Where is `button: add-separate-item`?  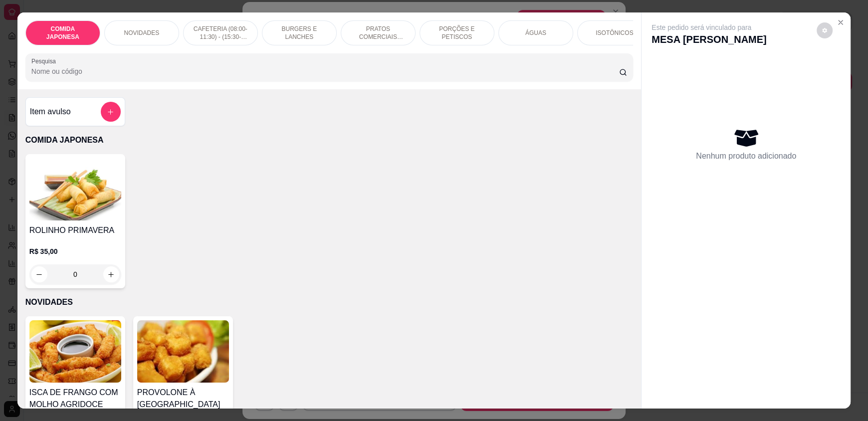 button: add-separate-item is located at coordinates (111, 112).